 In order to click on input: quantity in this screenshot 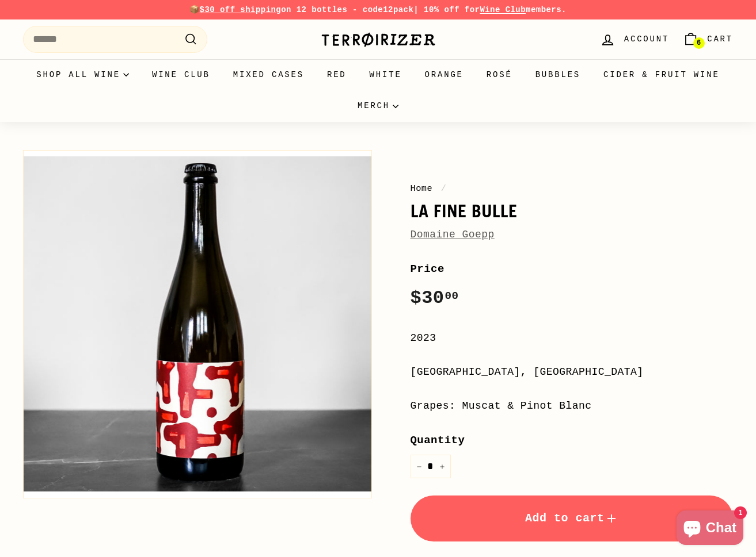, I will do `click(430, 466)`.